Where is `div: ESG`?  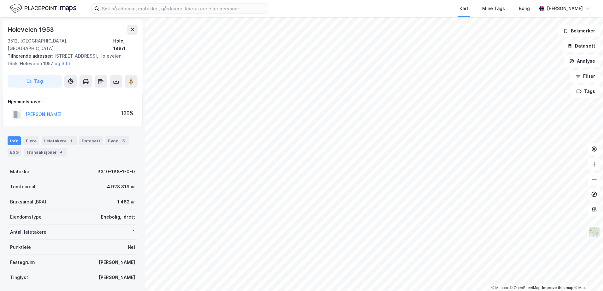 div: ESG is located at coordinates (14, 152).